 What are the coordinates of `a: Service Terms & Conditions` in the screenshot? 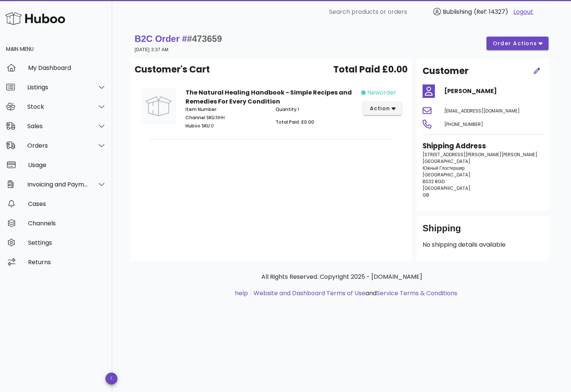 It's located at (417, 293).